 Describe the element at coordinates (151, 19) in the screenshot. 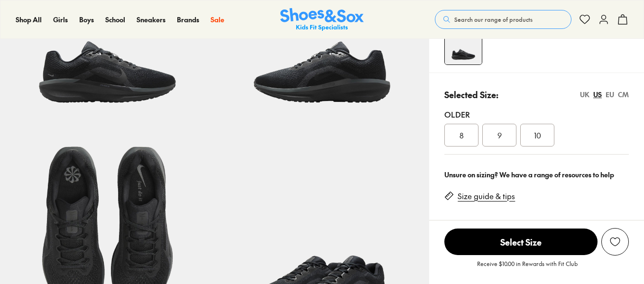

I see `span: Sneakers` at that location.